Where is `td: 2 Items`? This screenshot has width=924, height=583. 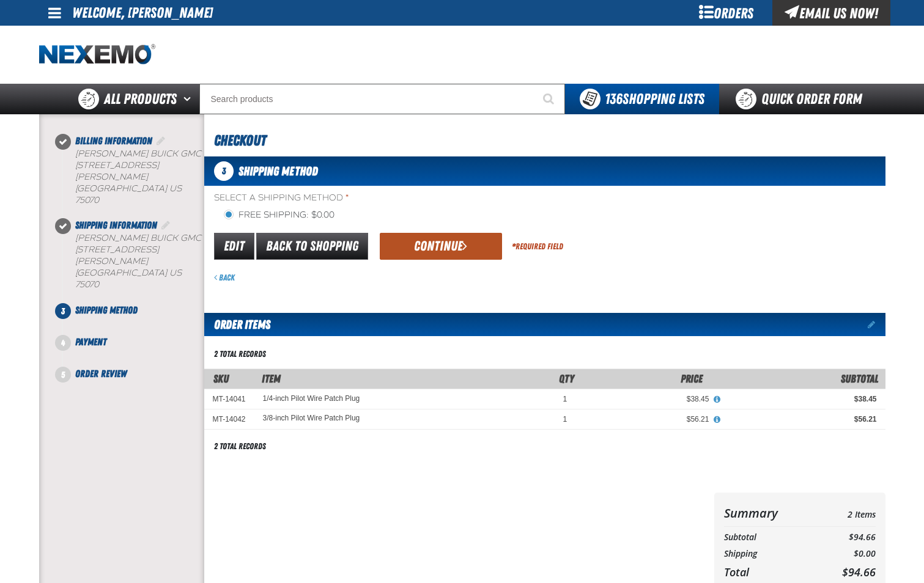 td: 2 Items is located at coordinates (846, 513).